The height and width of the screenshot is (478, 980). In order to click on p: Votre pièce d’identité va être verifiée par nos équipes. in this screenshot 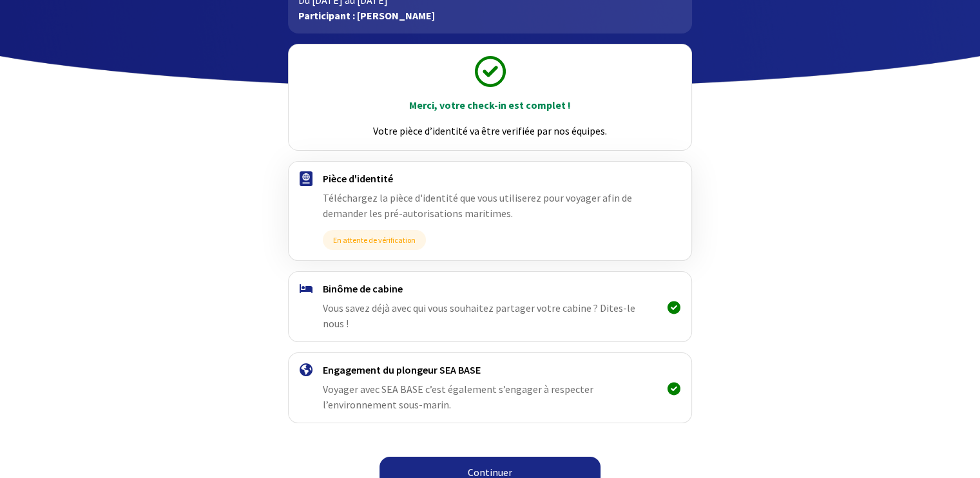, I will do `click(490, 131)`.